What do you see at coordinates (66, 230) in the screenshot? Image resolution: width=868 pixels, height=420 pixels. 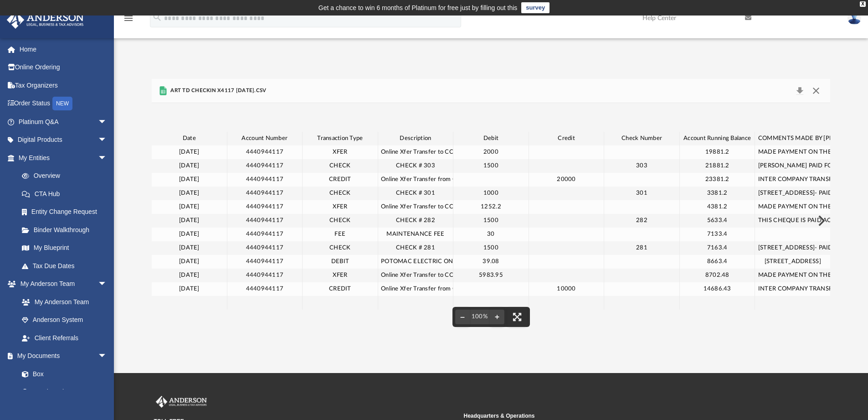 I see `a: Binder Walkthrough` at bounding box center [66, 230].